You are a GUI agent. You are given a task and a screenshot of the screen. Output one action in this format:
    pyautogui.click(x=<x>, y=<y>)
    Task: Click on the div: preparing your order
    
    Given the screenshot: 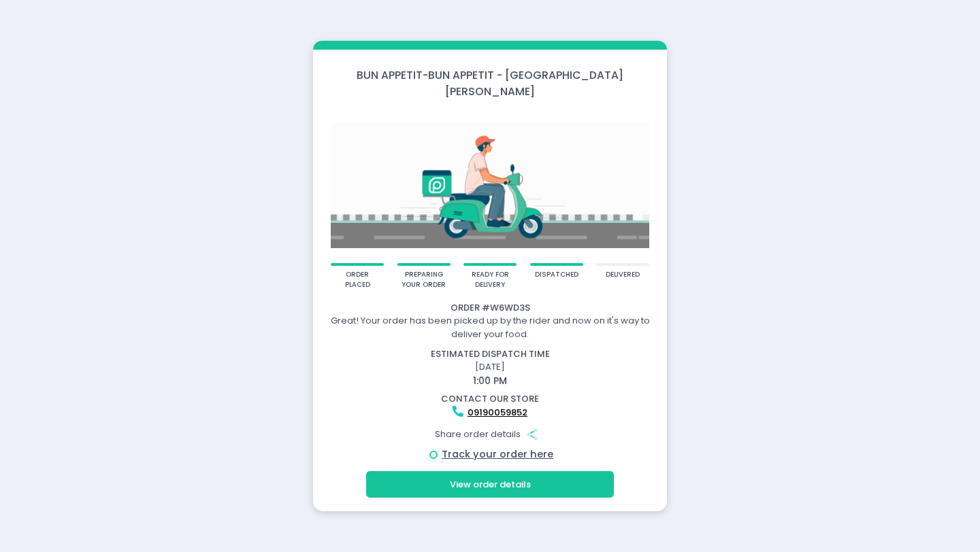 What is the action you would take?
    pyautogui.click(x=423, y=279)
    